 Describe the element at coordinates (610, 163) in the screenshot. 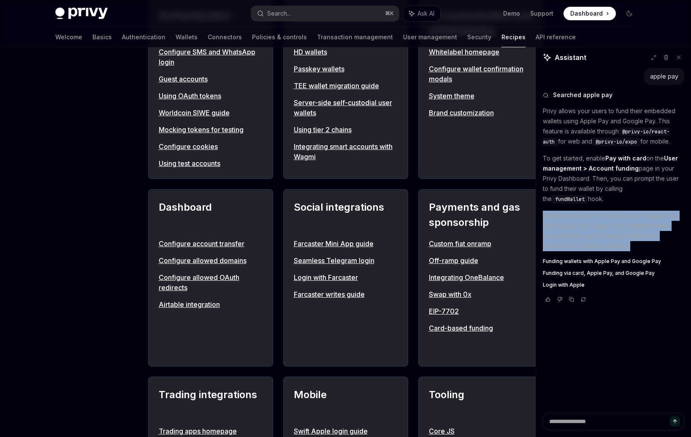

I see `strong: User management > Account funding` at that location.